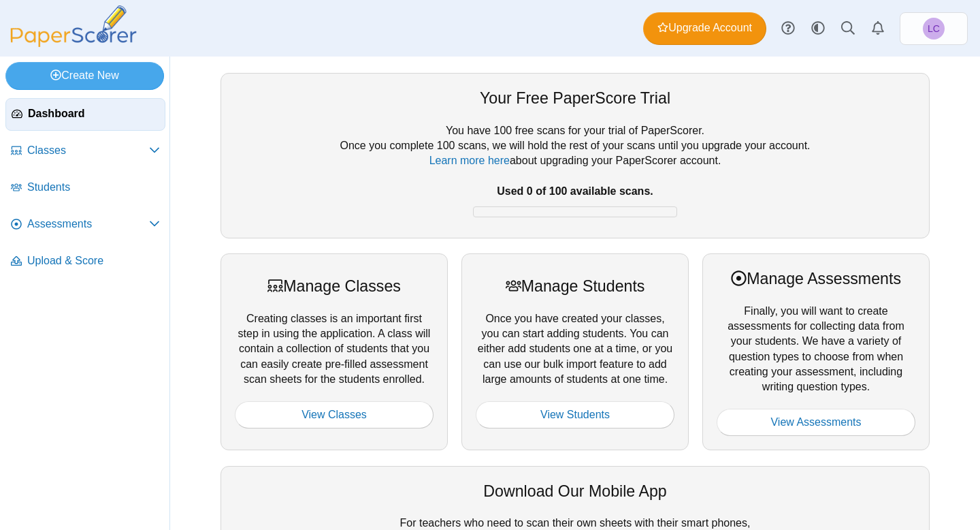 The image size is (980, 530). I want to click on span: Classes, so click(88, 151).